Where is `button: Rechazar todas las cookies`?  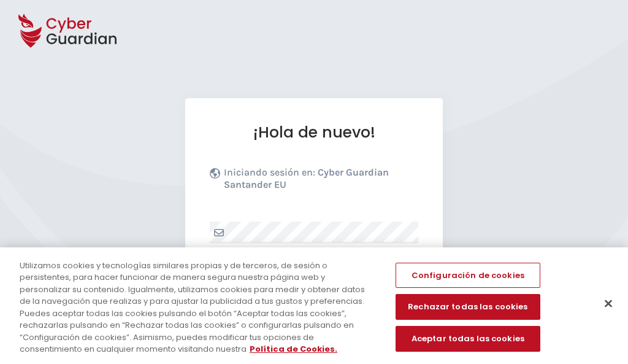 button: Rechazar todas las cookies is located at coordinates (469, 307).